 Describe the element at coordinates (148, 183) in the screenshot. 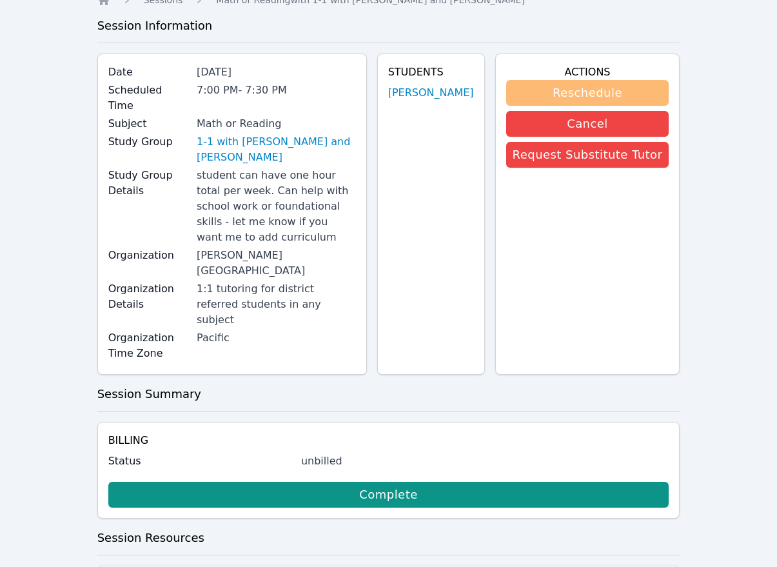

I see `label: Study Group Details` at that location.